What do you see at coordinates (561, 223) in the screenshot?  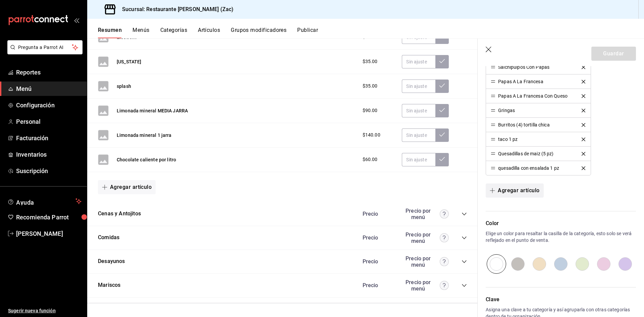 I see `p: Color` at bounding box center [561, 223].